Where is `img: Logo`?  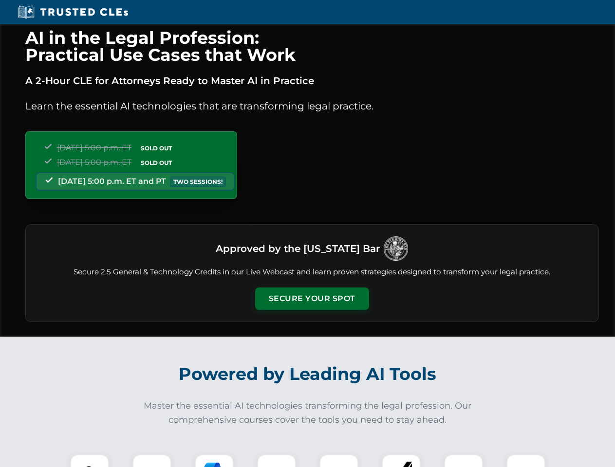
img: Logo is located at coordinates (396, 249).